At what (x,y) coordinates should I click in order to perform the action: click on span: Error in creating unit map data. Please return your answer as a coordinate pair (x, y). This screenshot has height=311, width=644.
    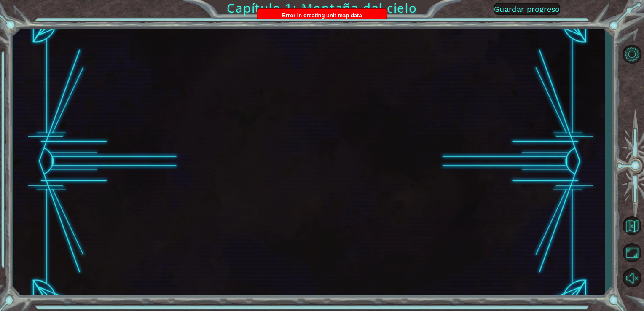
    Looking at the image, I should click on (322, 15).